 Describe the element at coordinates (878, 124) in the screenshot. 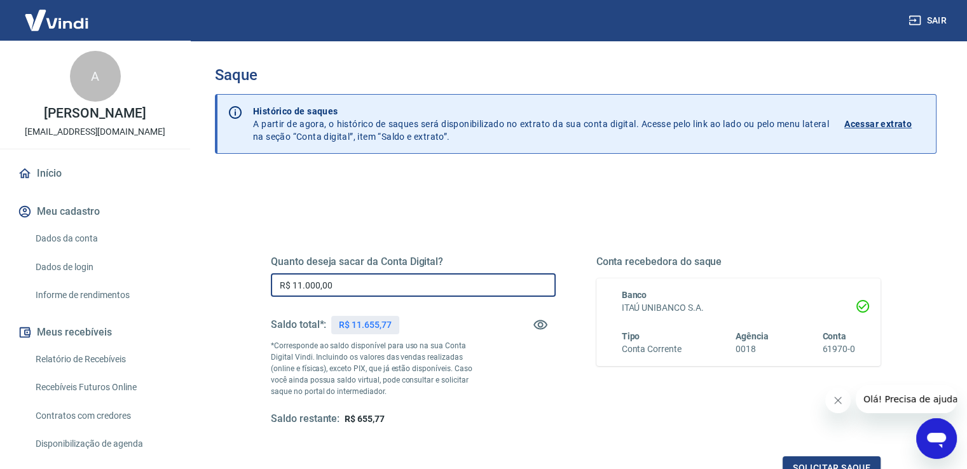

I see `p: Acessar extrato` at that location.